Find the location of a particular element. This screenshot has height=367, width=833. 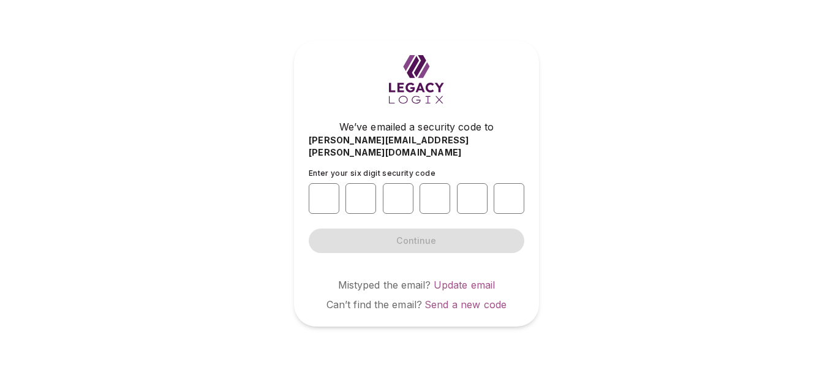

a: Send a new code is located at coordinates (465, 304).